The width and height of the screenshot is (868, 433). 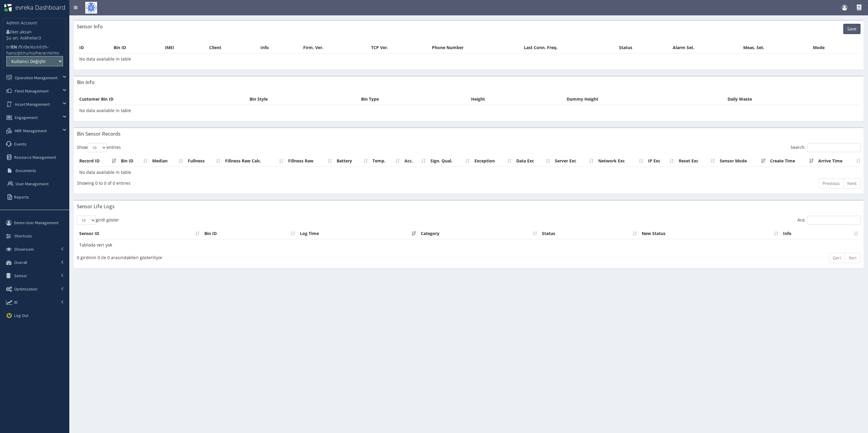 What do you see at coordinates (185, 48) in the screenshot?
I see `th: IMEI` at bounding box center [185, 48].